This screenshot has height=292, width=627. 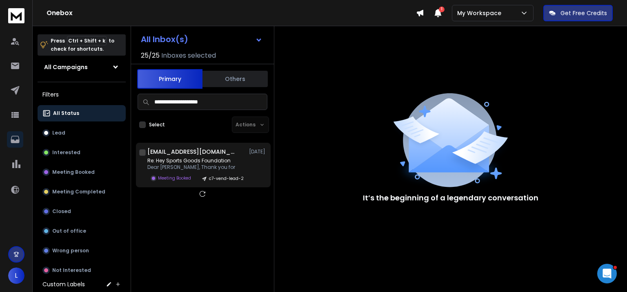 I want to click on button: All Status, so click(x=82, y=113).